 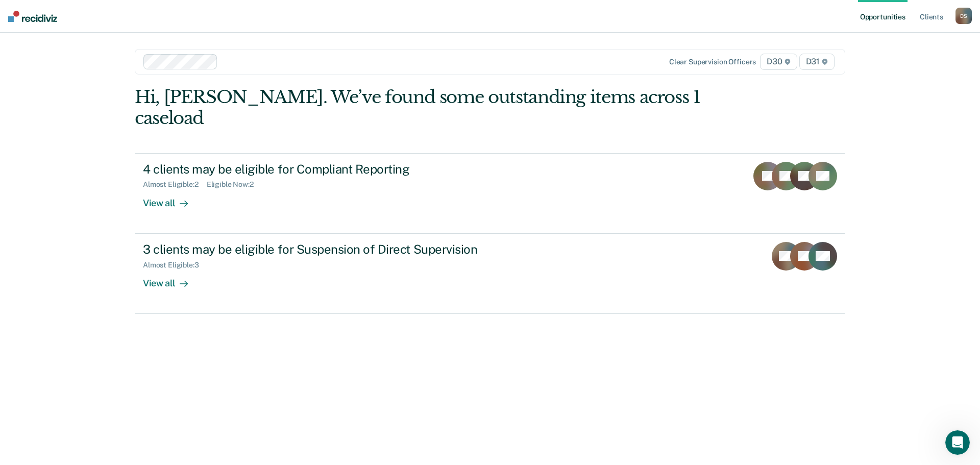 What do you see at coordinates (964, 16) in the screenshot?
I see `button: DS` at bounding box center [964, 16].